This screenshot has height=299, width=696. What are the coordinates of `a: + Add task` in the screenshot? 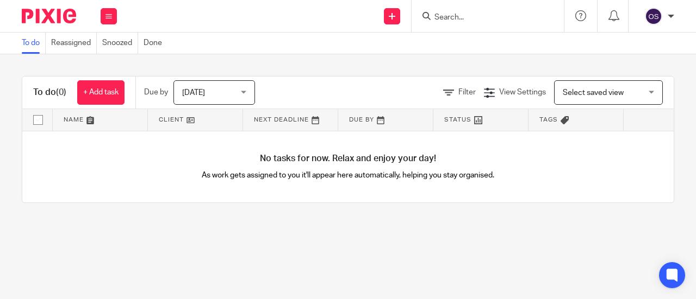 It's located at (101, 92).